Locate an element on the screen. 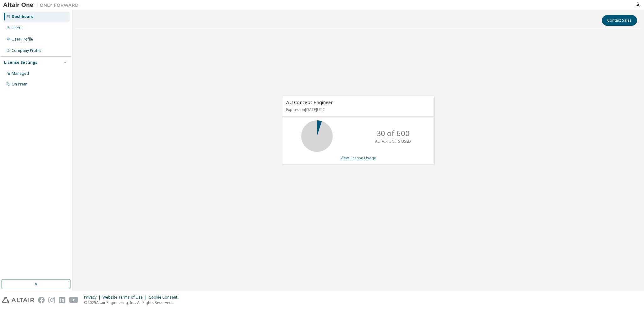  p: ALTAIR UNITS USED is located at coordinates (392, 141).